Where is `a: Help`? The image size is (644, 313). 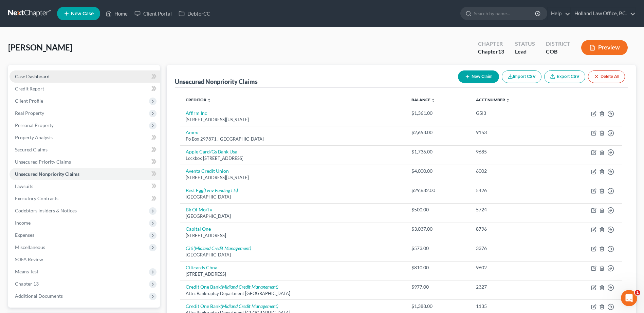
a: Help is located at coordinates (559, 13).